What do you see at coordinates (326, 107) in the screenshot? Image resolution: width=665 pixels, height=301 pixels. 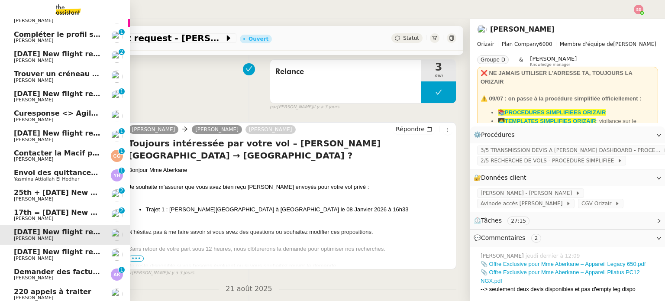 I see `span: il y a 3 jours` at bounding box center [326, 107].